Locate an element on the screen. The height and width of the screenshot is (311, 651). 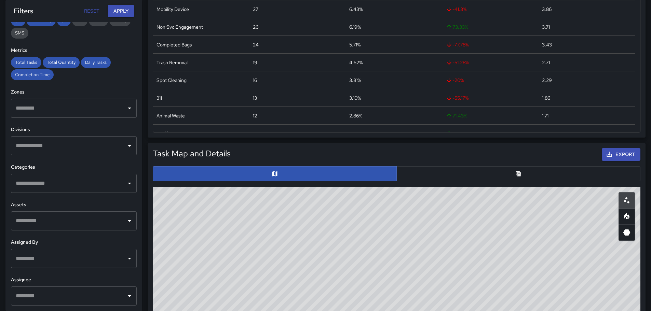
svg: 3D Heatmap is located at coordinates (627, 233).